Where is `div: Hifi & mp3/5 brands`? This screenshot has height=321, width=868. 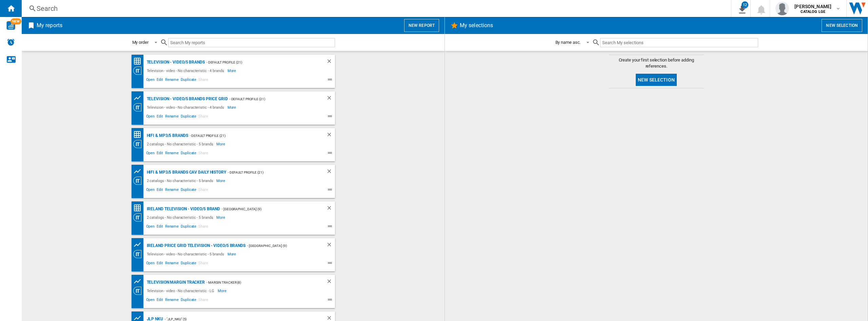 div: Hifi & mp3/5 brands is located at coordinates (166, 136).